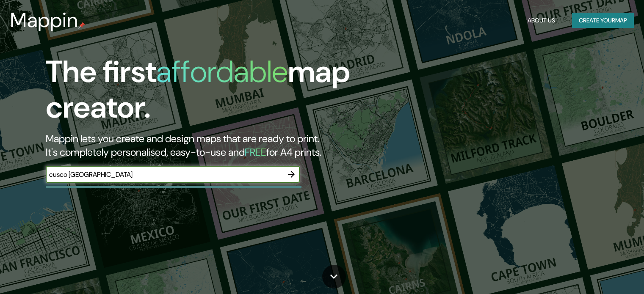 Image resolution: width=644 pixels, height=294 pixels. I want to click on h3: Mappin, so click(44, 20).